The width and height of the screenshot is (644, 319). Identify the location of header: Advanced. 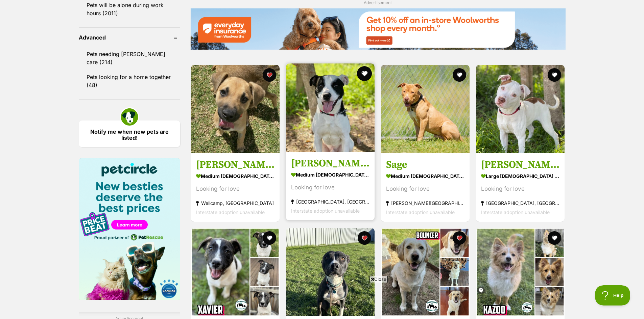
(129, 37).